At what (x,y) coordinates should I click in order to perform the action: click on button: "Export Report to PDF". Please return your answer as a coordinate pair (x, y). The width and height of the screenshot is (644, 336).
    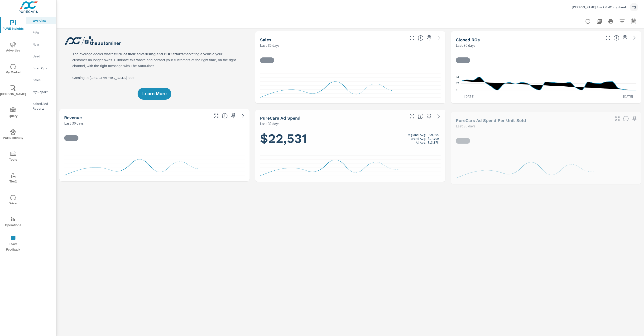
    Looking at the image, I should click on (599, 22).